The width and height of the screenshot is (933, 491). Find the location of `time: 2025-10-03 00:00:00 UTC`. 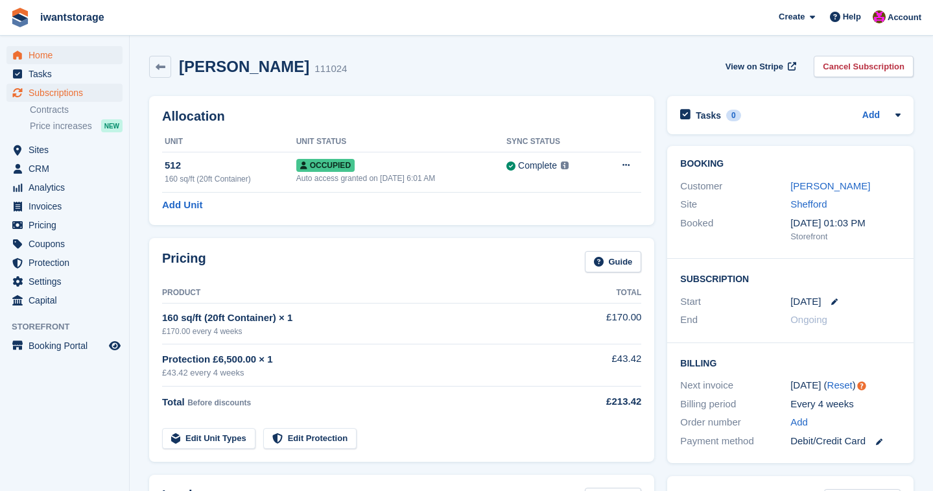

time: 2025-10-03 00:00:00 UTC is located at coordinates (805, 301).